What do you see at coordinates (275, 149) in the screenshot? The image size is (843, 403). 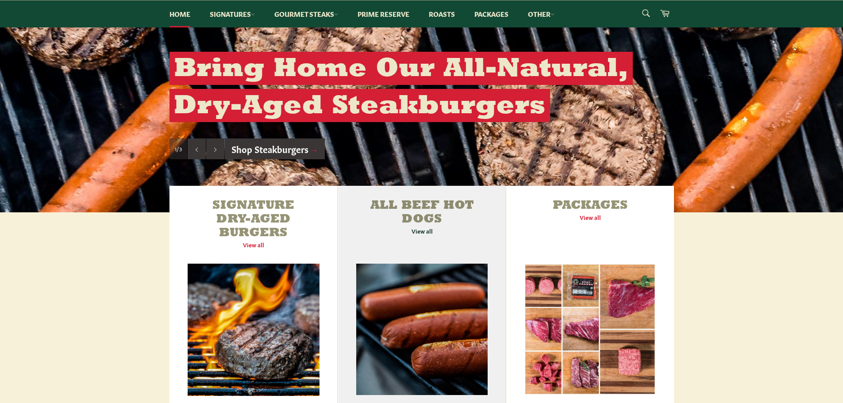 I see `a: Shop Steakburgers` at bounding box center [275, 149].